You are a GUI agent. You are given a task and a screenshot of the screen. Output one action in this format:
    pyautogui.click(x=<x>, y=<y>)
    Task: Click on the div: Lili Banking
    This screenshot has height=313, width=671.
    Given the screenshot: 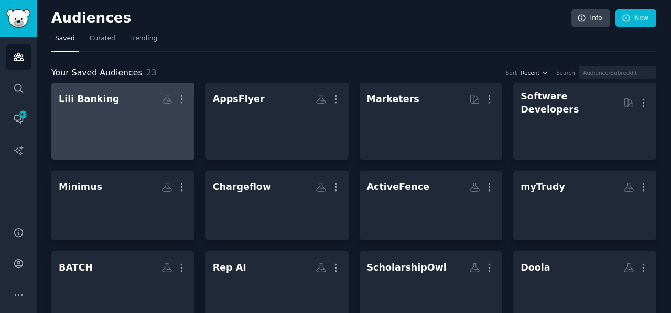 What is the action you would take?
    pyautogui.click(x=89, y=99)
    